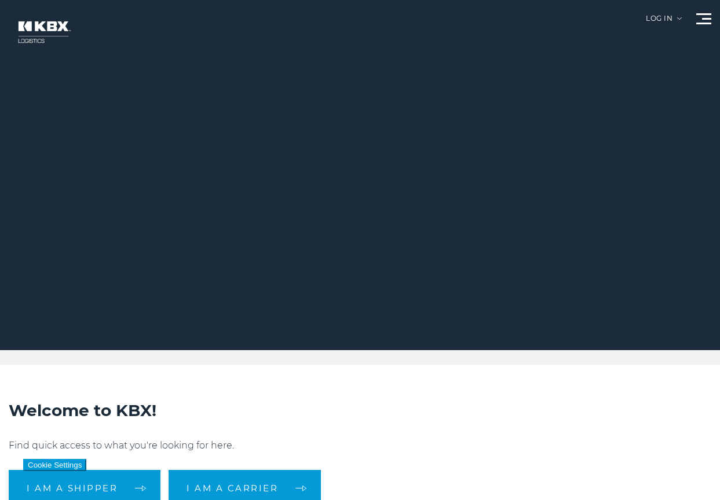 The height and width of the screenshot is (500, 720). I want to click on p: Find quick access to what you're looking for here., so click(360, 446).